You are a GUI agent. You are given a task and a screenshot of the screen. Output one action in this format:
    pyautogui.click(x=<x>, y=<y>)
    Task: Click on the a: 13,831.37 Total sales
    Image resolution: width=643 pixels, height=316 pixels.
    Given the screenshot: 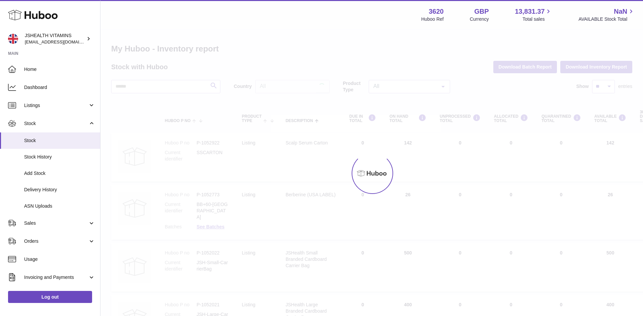 What is the action you would take?
    pyautogui.click(x=533, y=15)
    